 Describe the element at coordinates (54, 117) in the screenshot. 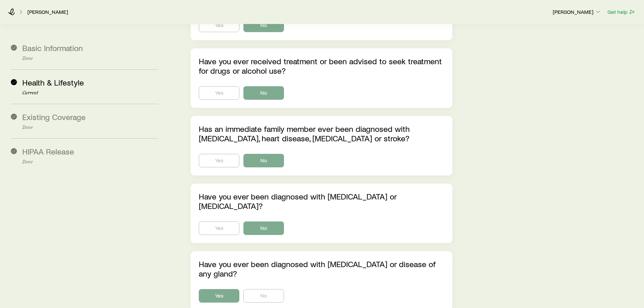

I see `span: Existing Coverage` at that location.